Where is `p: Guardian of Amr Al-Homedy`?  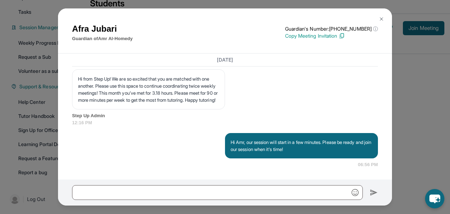
p: Guardian of Amr Al-Homedy is located at coordinates (102, 39).